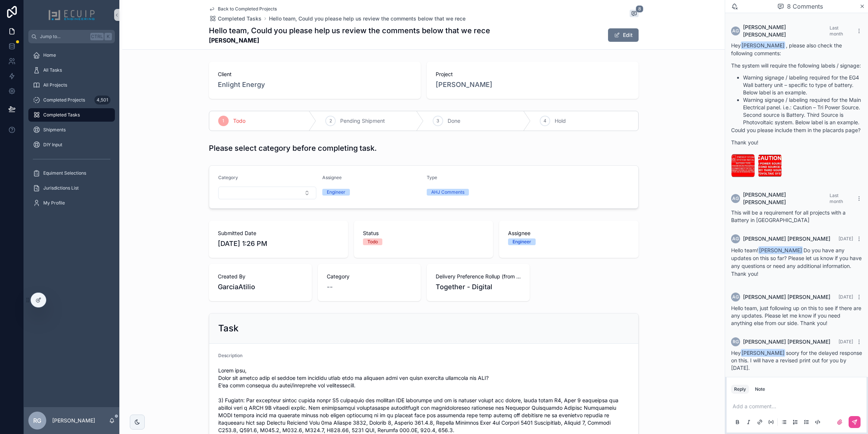  What do you see at coordinates (72, 55) in the screenshot?
I see `a: Home` at bounding box center [72, 55].